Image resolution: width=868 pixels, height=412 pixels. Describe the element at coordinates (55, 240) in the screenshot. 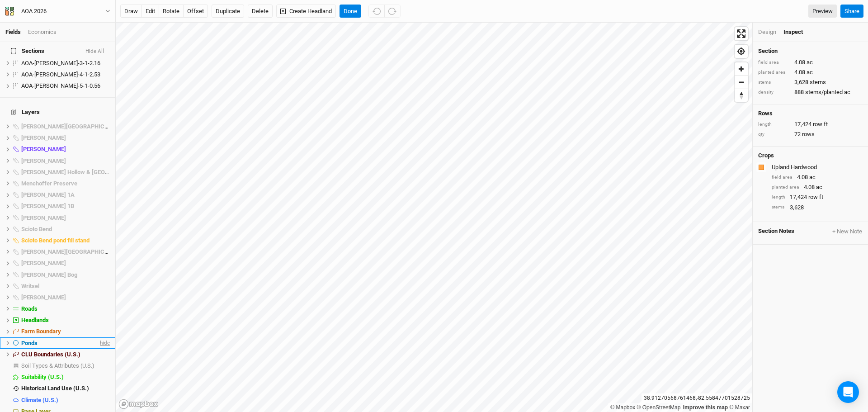

I see `span: Scioto Bend pond fill stand` at that location.